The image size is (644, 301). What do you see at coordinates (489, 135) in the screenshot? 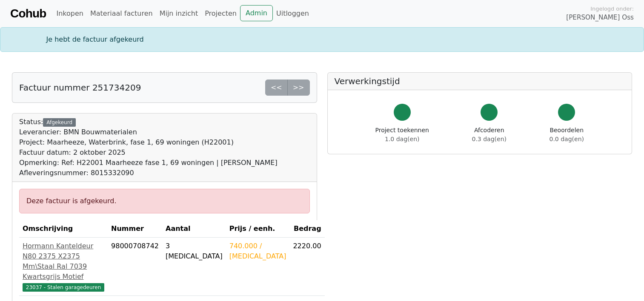
I see `div: Afcoderen` at bounding box center [489, 135].